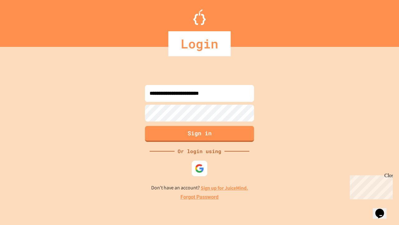  Describe the element at coordinates (200, 134) in the screenshot. I see `button: Sign in` at that location.